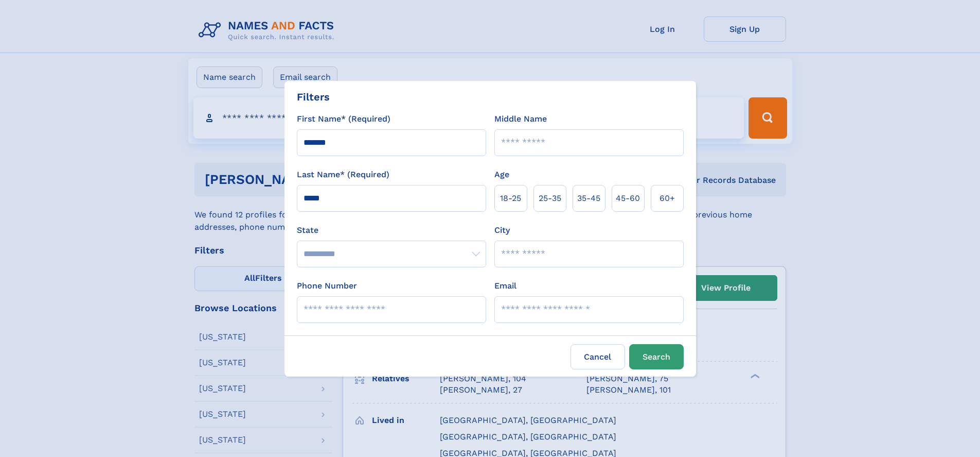 This screenshot has width=980, height=457. Describe the element at coordinates (589, 198) in the screenshot. I see `span: 35‑45` at that location.